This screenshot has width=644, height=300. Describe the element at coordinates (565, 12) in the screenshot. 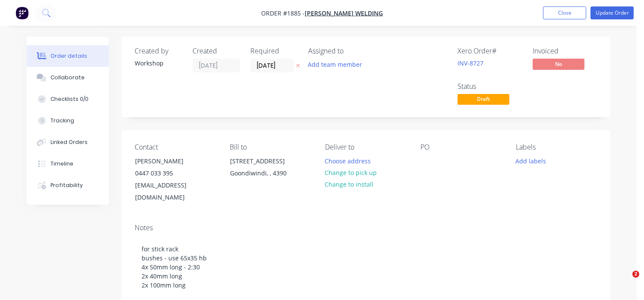

I see `button: Close` at that location.